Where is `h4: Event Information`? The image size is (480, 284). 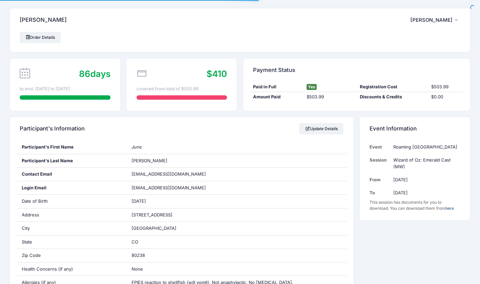 h4: Event Information is located at coordinates (393, 129).